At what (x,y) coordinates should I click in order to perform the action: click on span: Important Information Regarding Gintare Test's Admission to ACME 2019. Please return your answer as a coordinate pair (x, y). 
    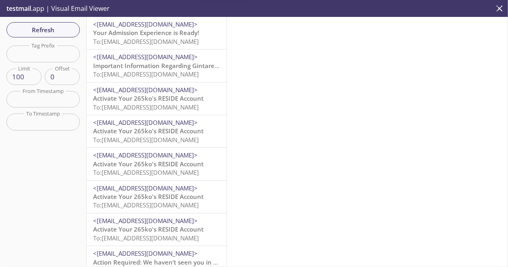
    Looking at the image, I should click on (200, 66).